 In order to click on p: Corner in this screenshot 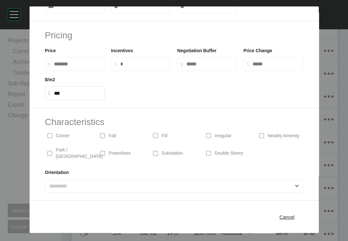, I will do `click(63, 136)`.